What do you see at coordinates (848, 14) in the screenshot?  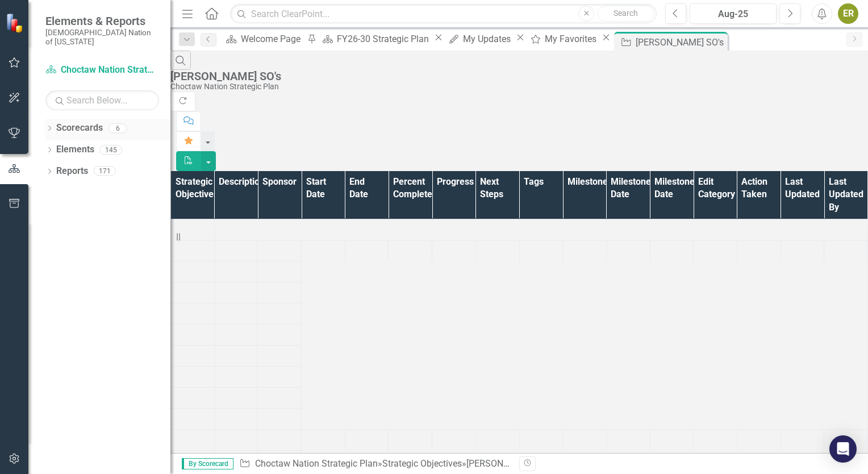 I see `div: ER` at bounding box center [848, 14].